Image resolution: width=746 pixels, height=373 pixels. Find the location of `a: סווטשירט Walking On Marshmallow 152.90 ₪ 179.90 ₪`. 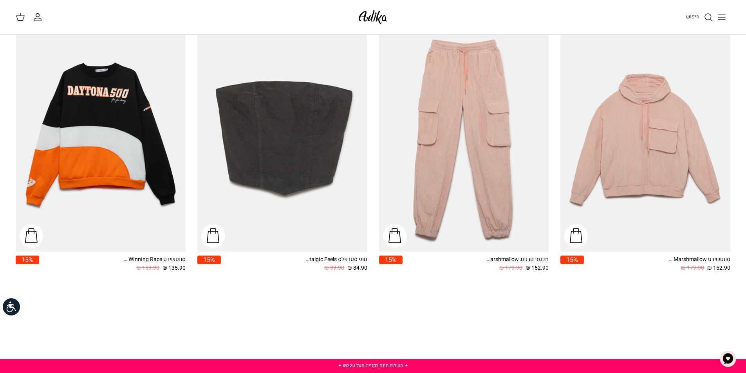

a: סווטשירט Walking On Marshmallow 152.90 ₪ 179.90 ₪ is located at coordinates (657, 264).